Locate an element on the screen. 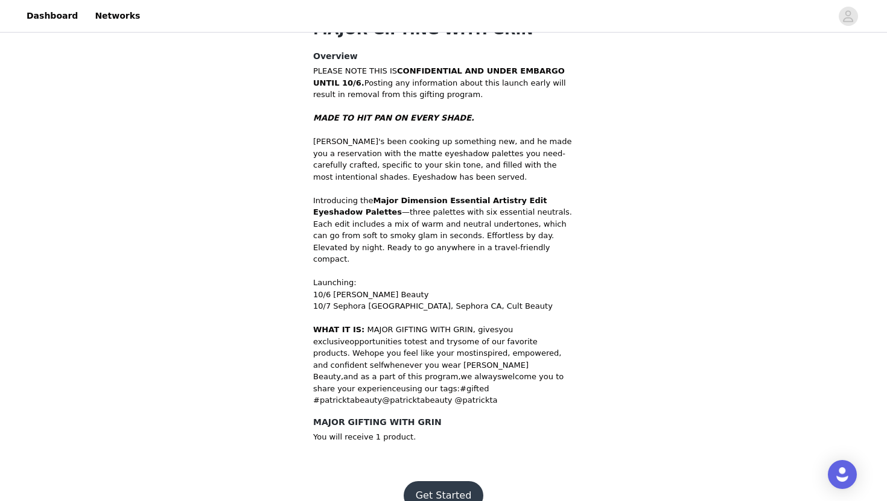  p: Launching: is located at coordinates (443, 283).